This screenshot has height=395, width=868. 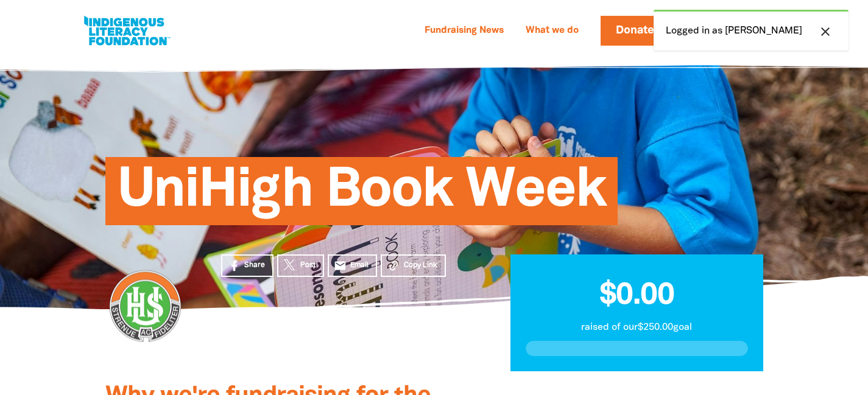 I want to click on i: close, so click(x=825, y=32).